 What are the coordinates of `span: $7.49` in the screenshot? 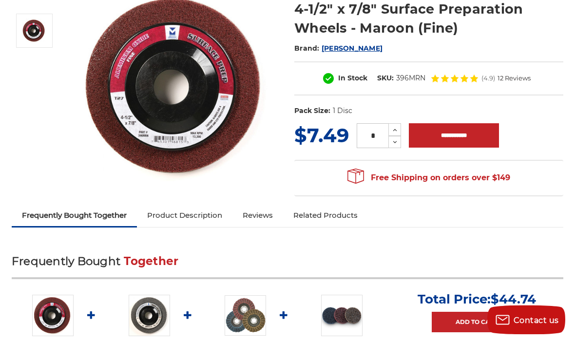 It's located at (322, 136).